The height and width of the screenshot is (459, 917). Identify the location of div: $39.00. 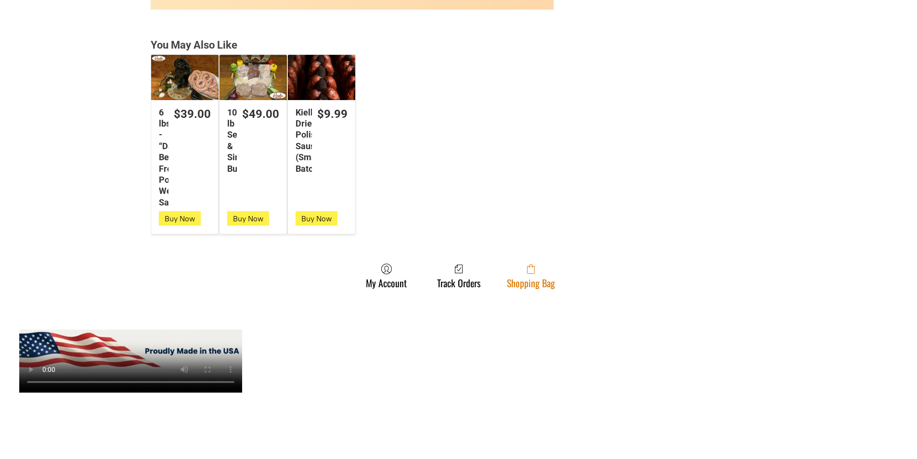
(192, 114).